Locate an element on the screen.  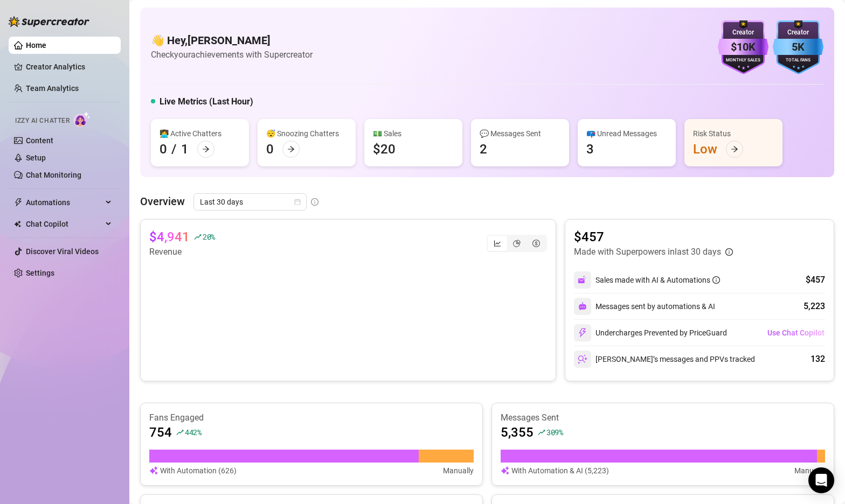
span: dollar-circle is located at coordinates (536, 243).